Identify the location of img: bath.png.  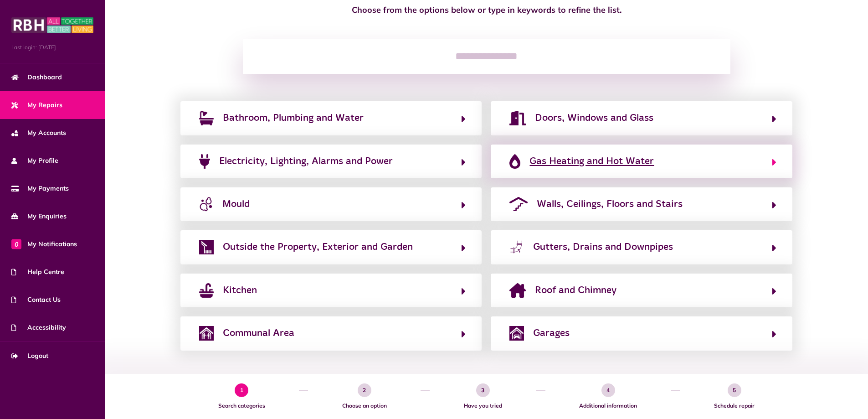
(207, 118).